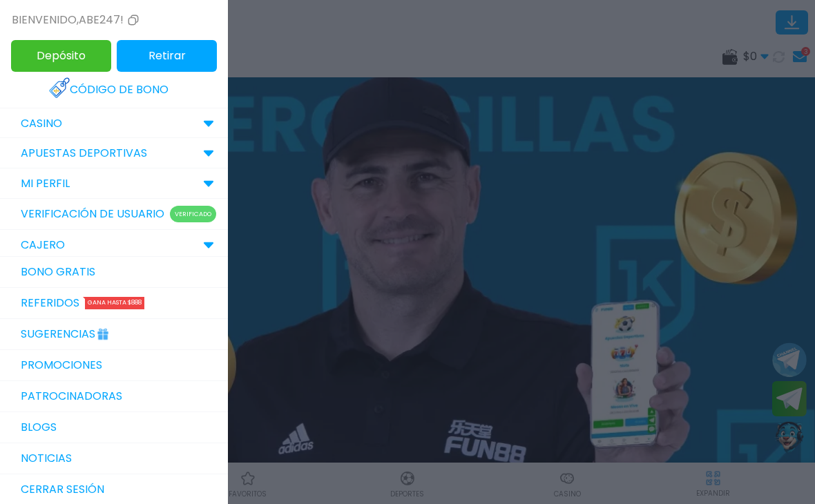  What do you see at coordinates (193, 214) in the screenshot?
I see `p: Verificado` at bounding box center [193, 214].